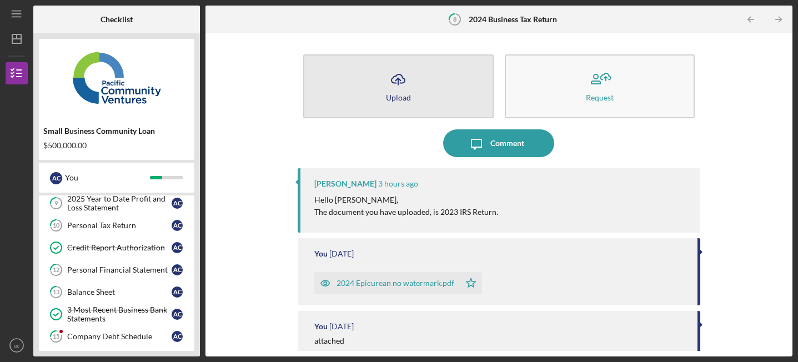  I want to click on button: Upload, so click(398, 86).